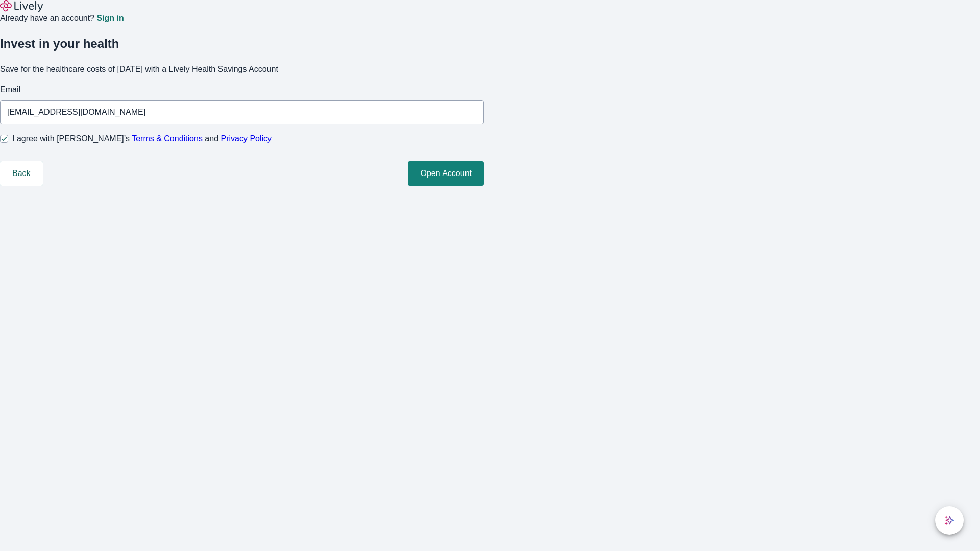 This screenshot has height=551, width=980. I want to click on a: Privacy Policy, so click(246, 138).